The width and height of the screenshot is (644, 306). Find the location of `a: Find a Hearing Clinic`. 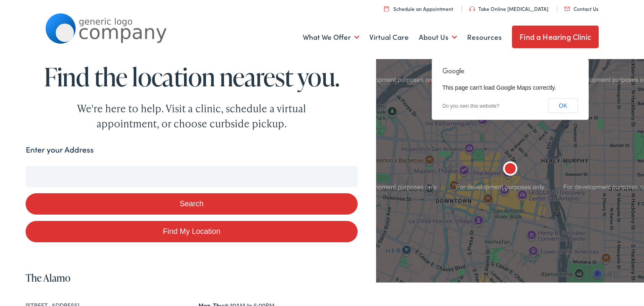

a: Find a Hearing Clinic is located at coordinates (555, 37).